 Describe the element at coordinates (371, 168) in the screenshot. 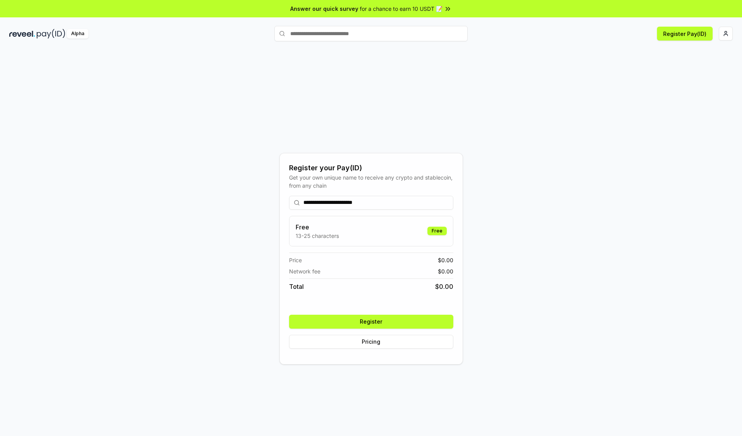

I see `div: Register your Pay(ID)` at that location.